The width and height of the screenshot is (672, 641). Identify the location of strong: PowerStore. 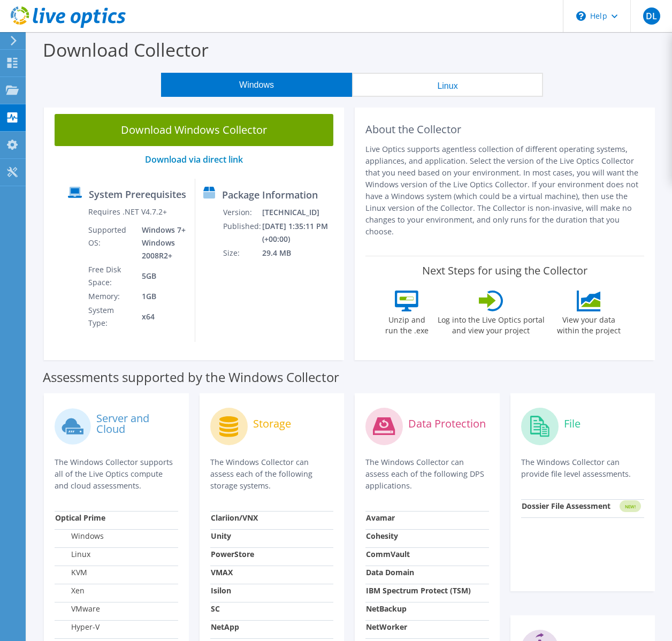
(232, 554).